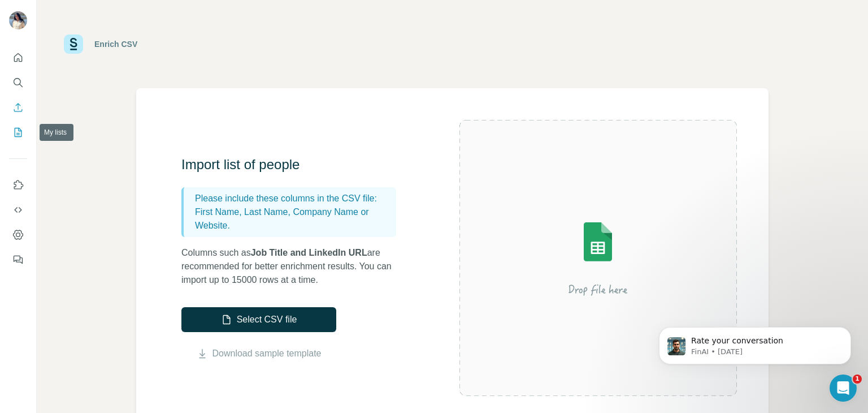 Image resolution: width=868 pixels, height=413 pixels. Describe the element at coordinates (18, 58) in the screenshot. I see `button: Quick start` at that location.